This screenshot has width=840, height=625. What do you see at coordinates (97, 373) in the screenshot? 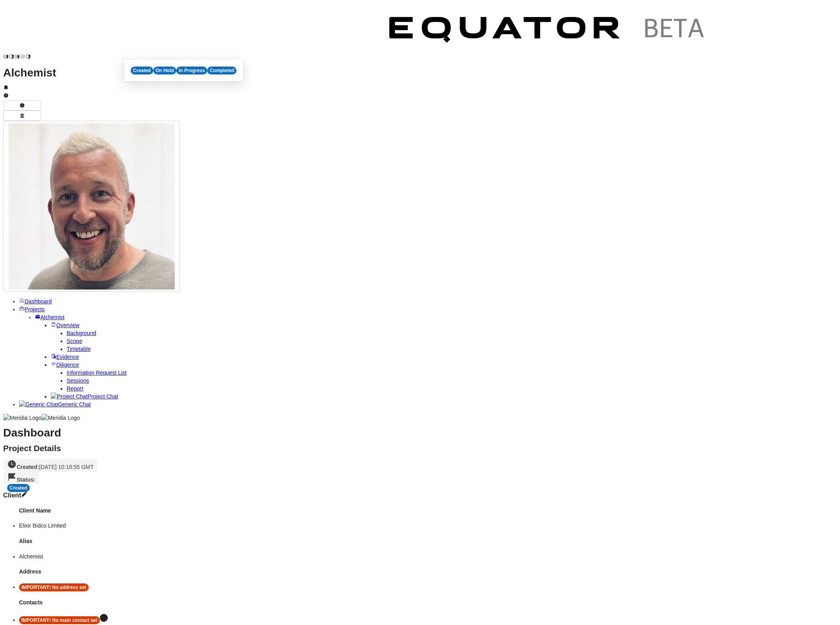
I see `a: Information Request List` at bounding box center [97, 373].